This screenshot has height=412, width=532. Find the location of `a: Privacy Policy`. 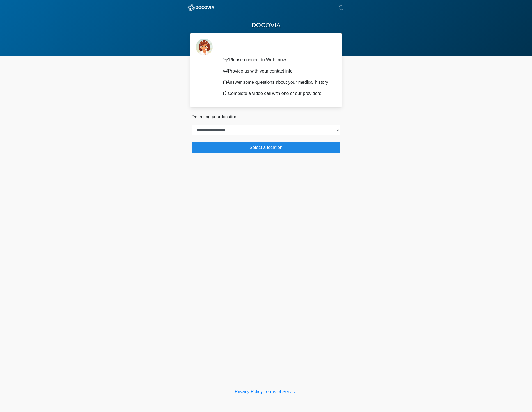

a: Privacy Policy is located at coordinates (249, 391).